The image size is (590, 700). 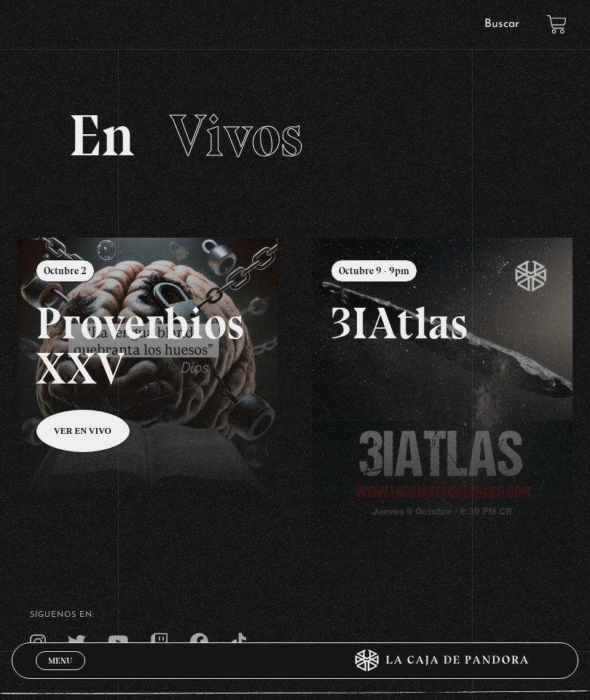 What do you see at coordinates (295, 615) in the screenshot?
I see `h4: SÍguenos en:` at bounding box center [295, 615].